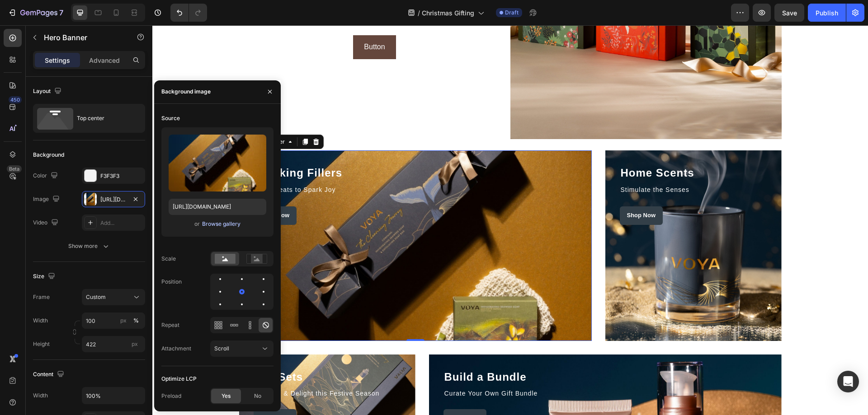 The width and height of the screenshot is (868, 415). I want to click on span: Christmas Gifting, so click(448, 13).